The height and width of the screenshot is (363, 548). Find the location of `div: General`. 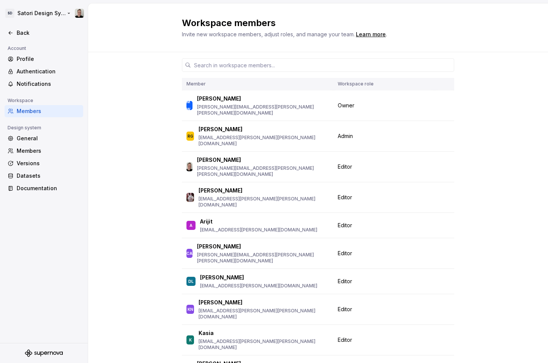

div: General is located at coordinates (48, 138).